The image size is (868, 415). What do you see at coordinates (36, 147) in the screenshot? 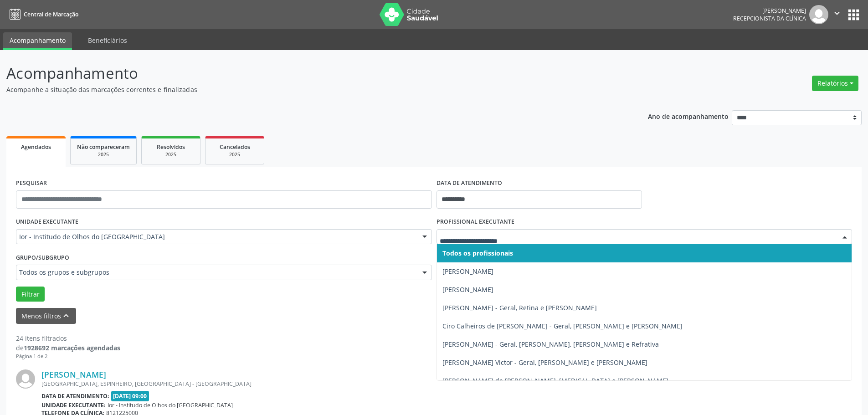
I see `span: Agendados` at bounding box center [36, 147].